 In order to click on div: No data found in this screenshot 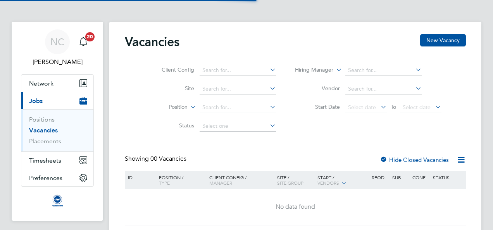, I will do `click(295, 207)`.